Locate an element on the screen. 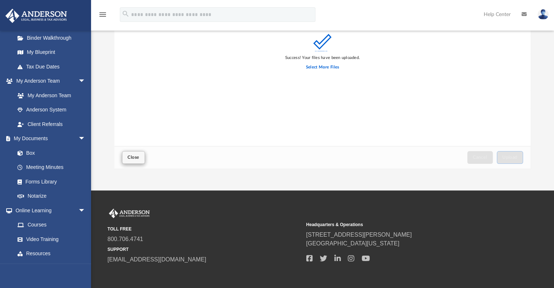 This screenshot has width=554, height=288. button: Cancel is located at coordinates (480, 157).